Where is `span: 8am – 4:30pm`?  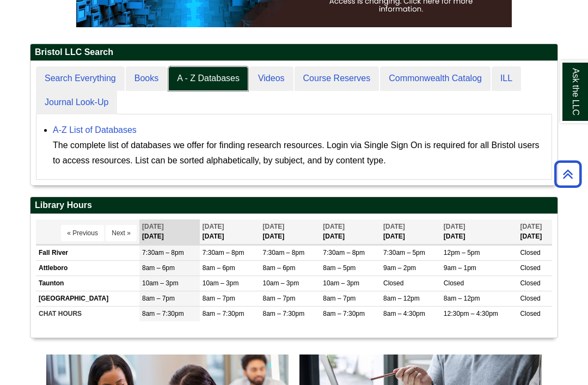 span: 8am – 4:30pm is located at coordinates (404, 314).